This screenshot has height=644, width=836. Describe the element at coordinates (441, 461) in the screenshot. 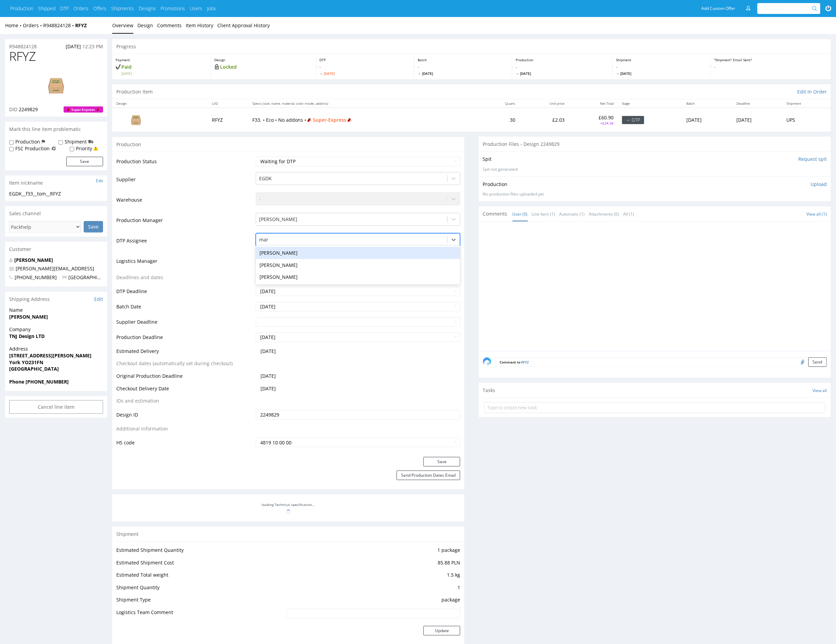

I see `button: Save` at that location.